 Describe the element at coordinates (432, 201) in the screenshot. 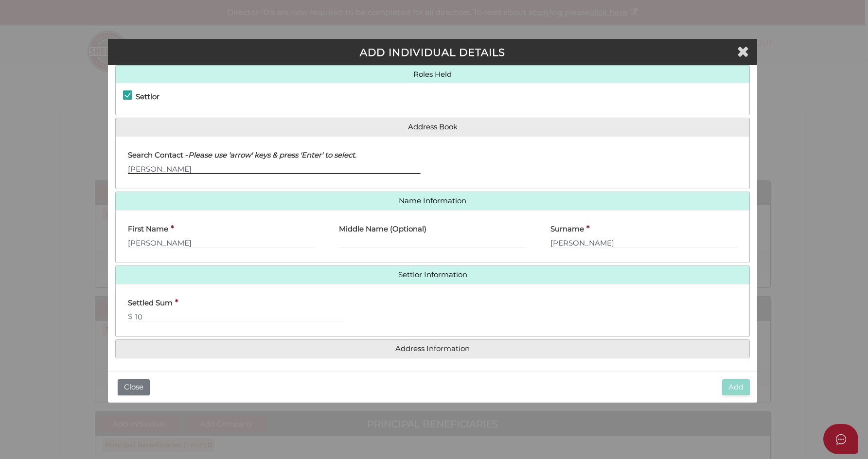

I see `a: Name Information` at that location.